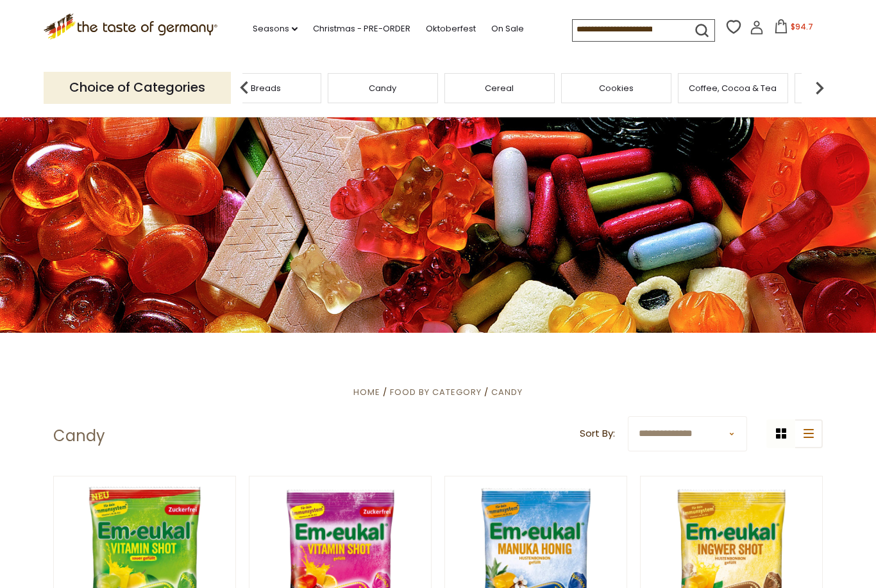 The height and width of the screenshot is (588, 876). What do you see at coordinates (266, 88) in the screenshot?
I see `a: Breads` at bounding box center [266, 88].